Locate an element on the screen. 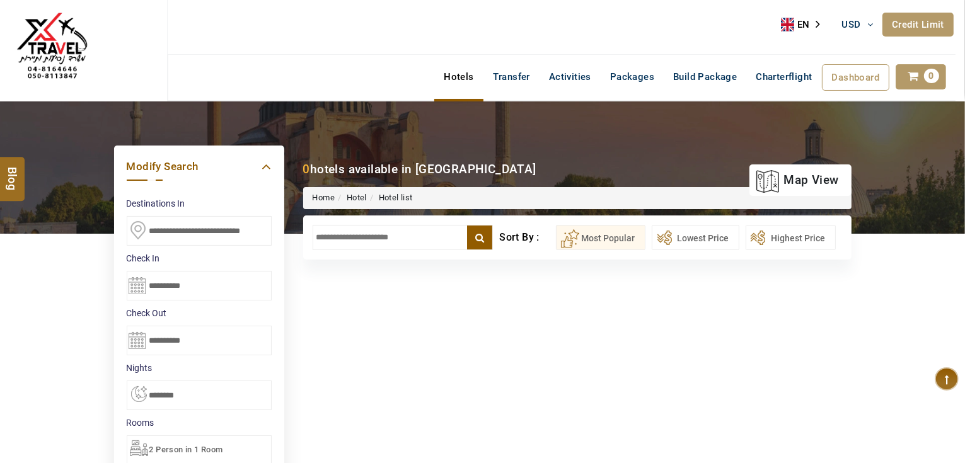 The height and width of the screenshot is (463, 965). button: Most Popular is located at coordinates (600, 238).